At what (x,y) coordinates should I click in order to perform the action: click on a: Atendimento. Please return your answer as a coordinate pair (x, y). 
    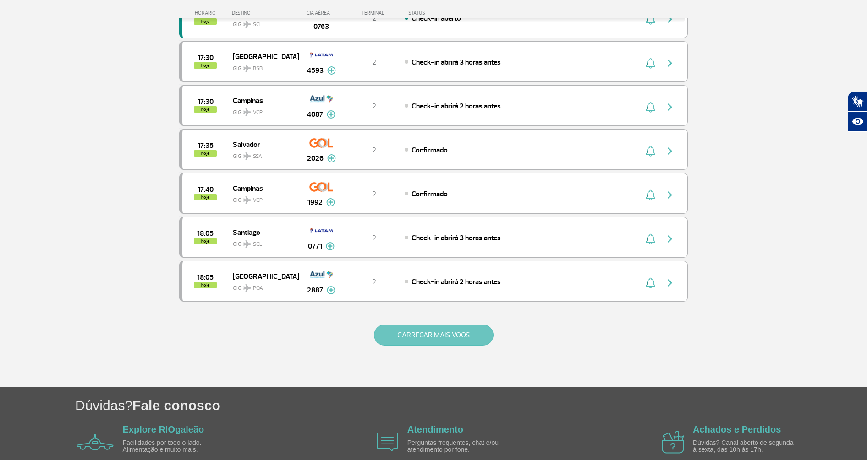
    Looking at the image, I should click on (435, 430).